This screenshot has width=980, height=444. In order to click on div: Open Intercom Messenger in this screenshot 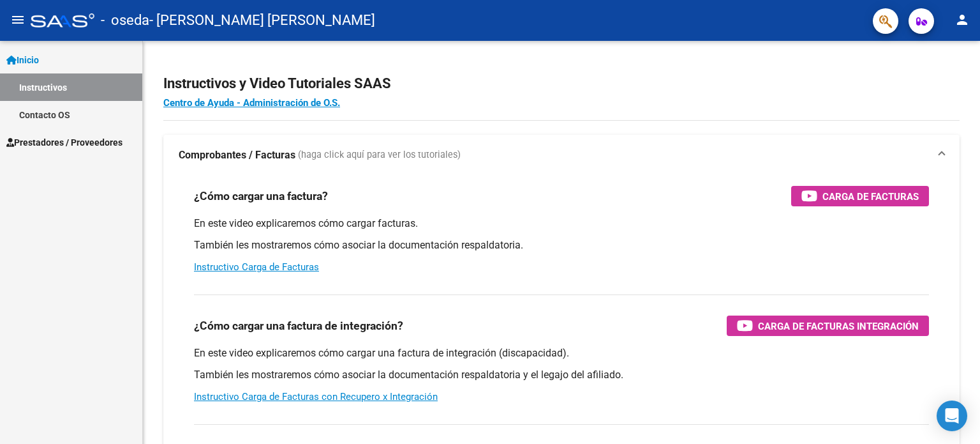, I will do `click(952, 415)`.